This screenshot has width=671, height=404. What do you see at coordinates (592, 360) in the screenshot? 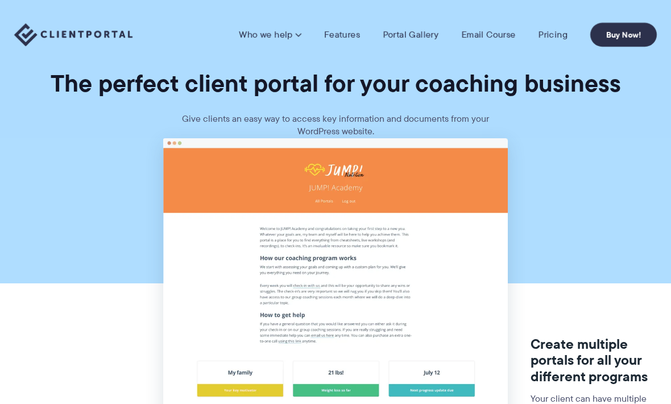
I see `h3: Create multiple portals for all your different programs` at bounding box center [592, 360].